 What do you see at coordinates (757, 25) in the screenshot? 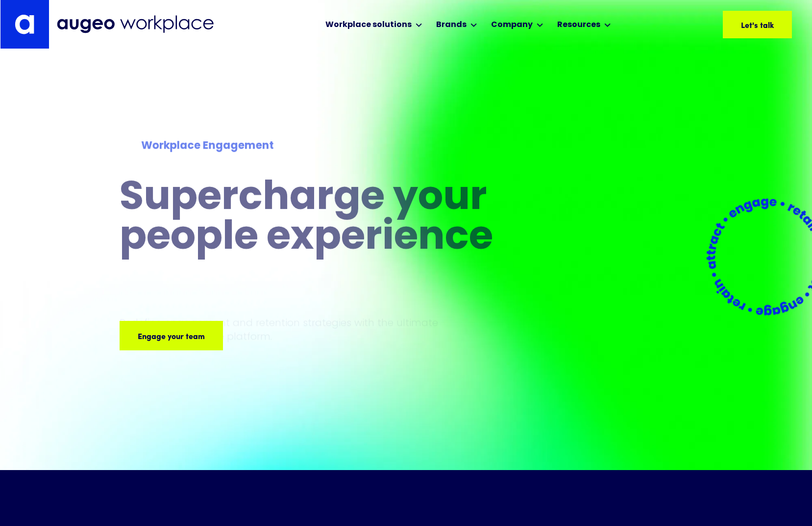
I see `a: Let's talk` at bounding box center [757, 25].